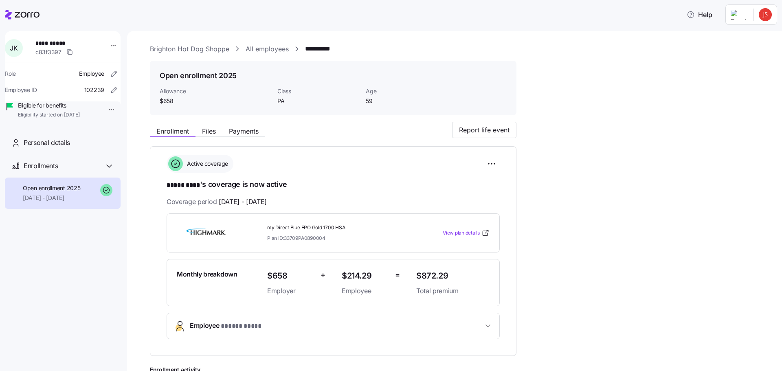 The height and width of the screenshot is (371, 782). Describe the element at coordinates (243, 131) in the screenshot. I see `span: Payments` at that location.